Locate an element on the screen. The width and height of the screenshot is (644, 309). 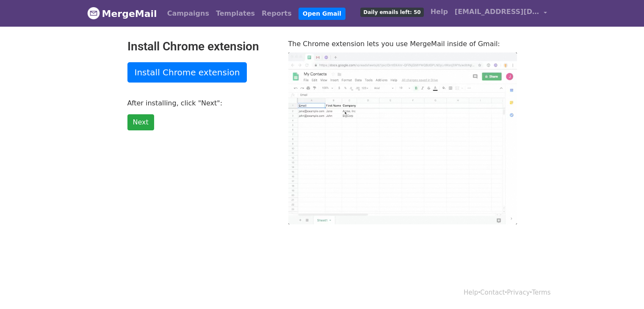
h2: Install Chrome extension is located at coordinates (201, 47).